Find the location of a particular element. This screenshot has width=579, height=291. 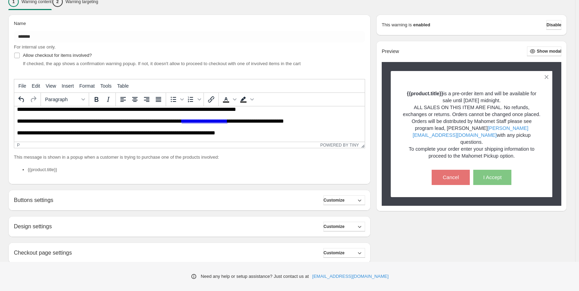

p: This warning is is located at coordinates (396, 25).